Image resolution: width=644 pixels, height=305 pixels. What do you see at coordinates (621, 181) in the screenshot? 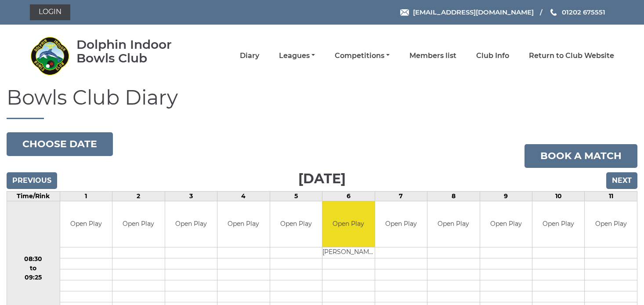
I see `input: Next` at bounding box center [621, 181].